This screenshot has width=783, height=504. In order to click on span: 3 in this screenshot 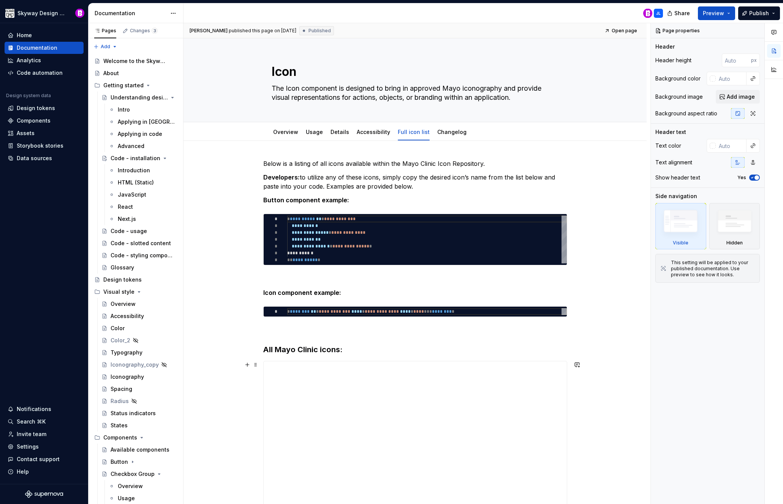, I will do `click(155, 31)`.